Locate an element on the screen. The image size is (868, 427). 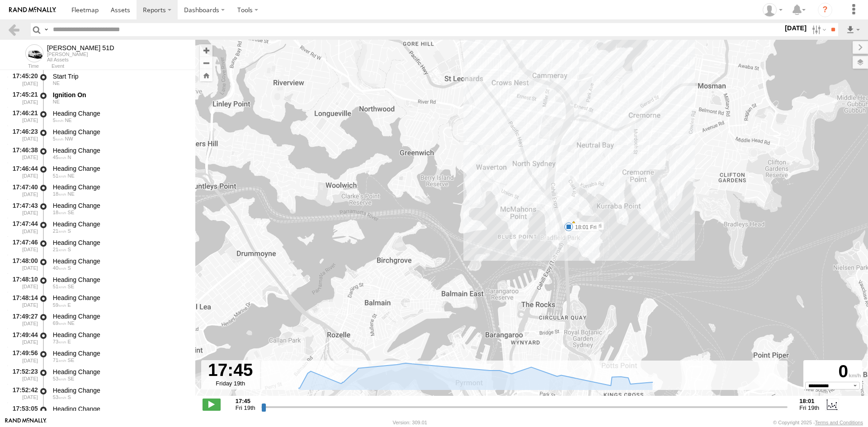
span: 71 is located at coordinates (60, 360).